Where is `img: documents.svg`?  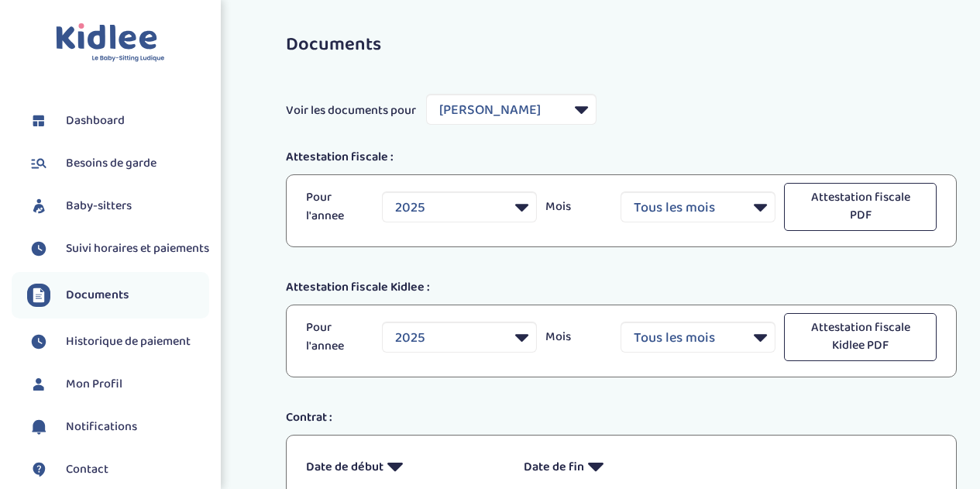
img: documents.svg is located at coordinates (39, 295).